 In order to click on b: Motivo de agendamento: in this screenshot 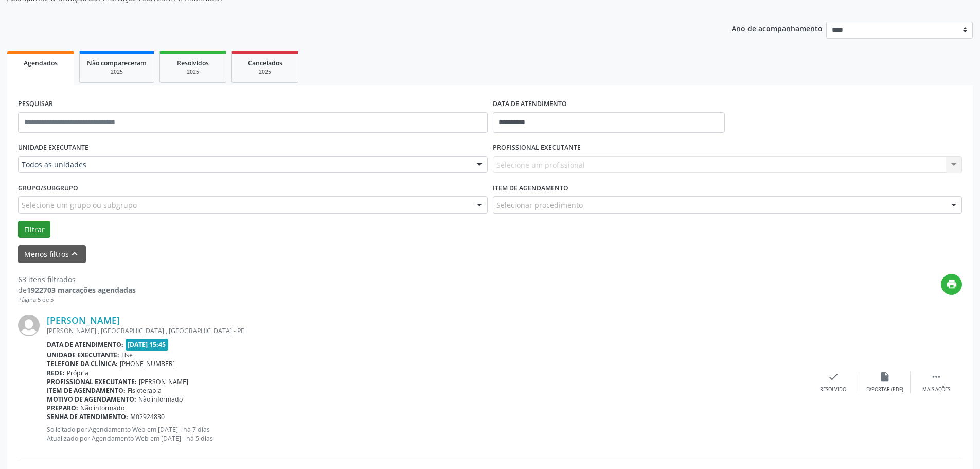, I will do `click(91, 399)`.